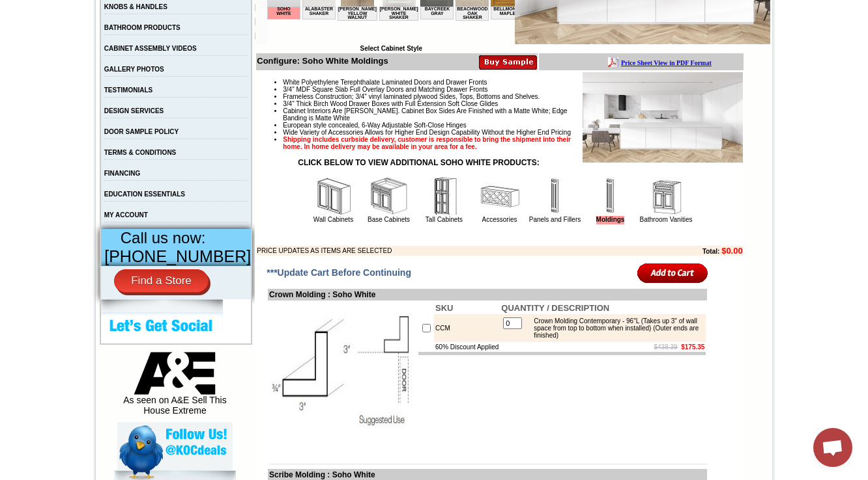 This screenshot has width=868, height=480. Describe the element at coordinates (145, 194) in the screenshot. I see `a: EDUCATION ESSENTIALS` at that location.